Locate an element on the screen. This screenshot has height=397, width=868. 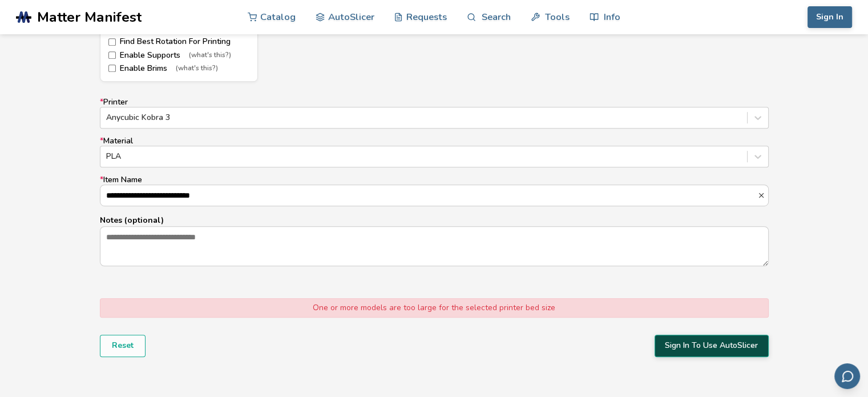
textarea: Notes (optional) is located at coordinates (435, 246).